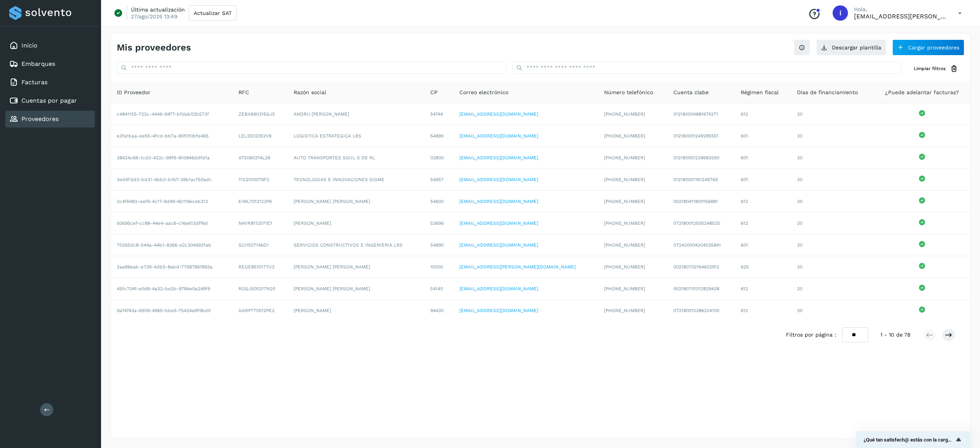 The width and height of the screenshot is (980, 448). What do you see at coordinates (701, 289) in the screenshot?
I see `td: 002180701012829438` at bounding box center [701, 289].